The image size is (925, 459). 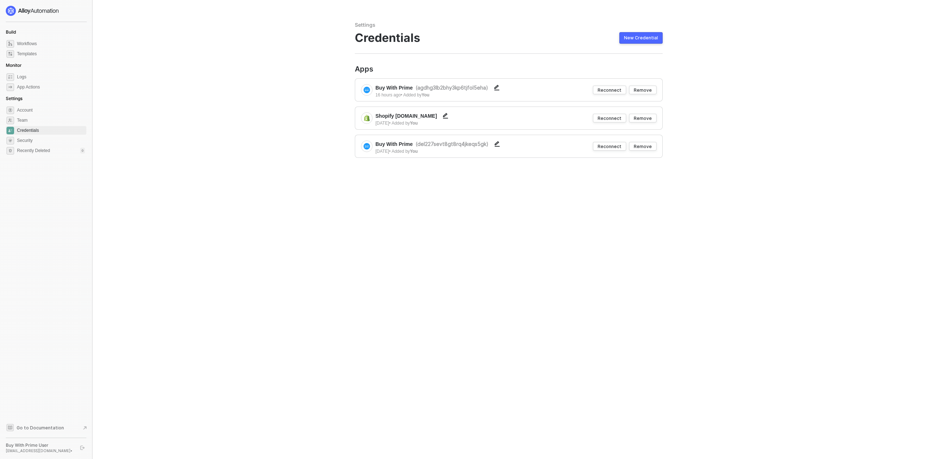 What do you see at coordinates (82, 151) in the screenshot?
I see `div: 0` at bounding box center [82, 151].